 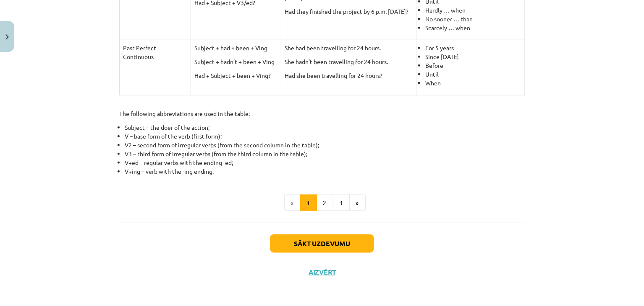 What do you see at coordinates (322, 272) in the screenshot?
I see `button: Aizvērt` at bounding box center [322, 272].